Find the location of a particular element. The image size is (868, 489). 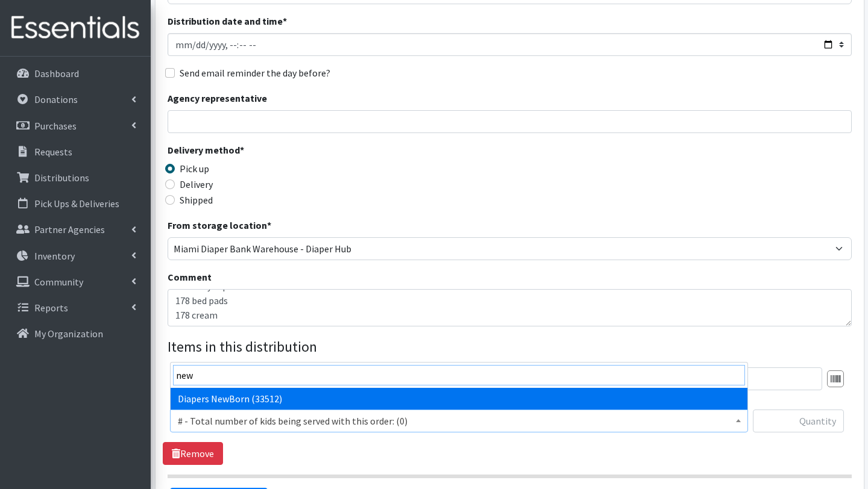

p: Requests is located at coordinates (53, 152).